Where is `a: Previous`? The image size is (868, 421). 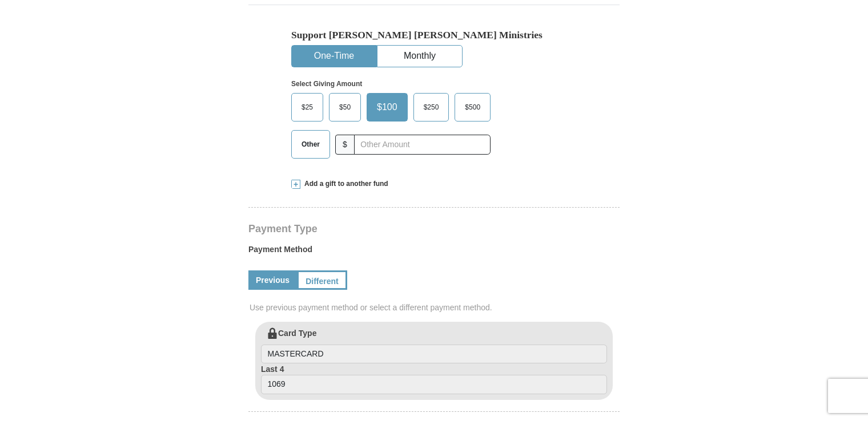
a: Previous is located at coordinates (273, 280).